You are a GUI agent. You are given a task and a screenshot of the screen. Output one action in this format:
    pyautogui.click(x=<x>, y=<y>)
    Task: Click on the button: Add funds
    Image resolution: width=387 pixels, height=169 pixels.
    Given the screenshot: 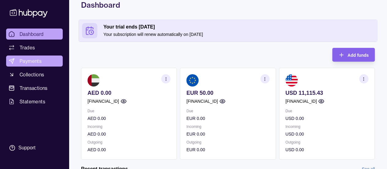 What is the action you would take?
    pyautogui.click(x=354, y=55)
    